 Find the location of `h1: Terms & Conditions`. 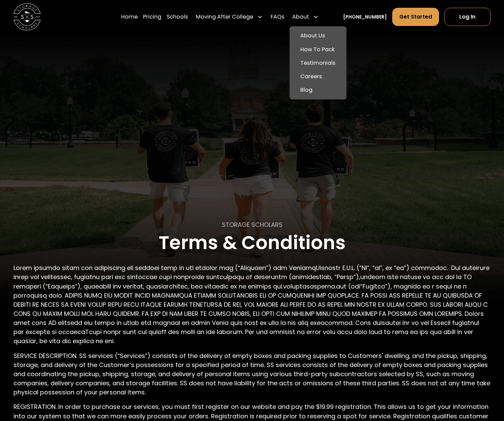

h1: Terms & Conditions is located at coordinates (252, 243).